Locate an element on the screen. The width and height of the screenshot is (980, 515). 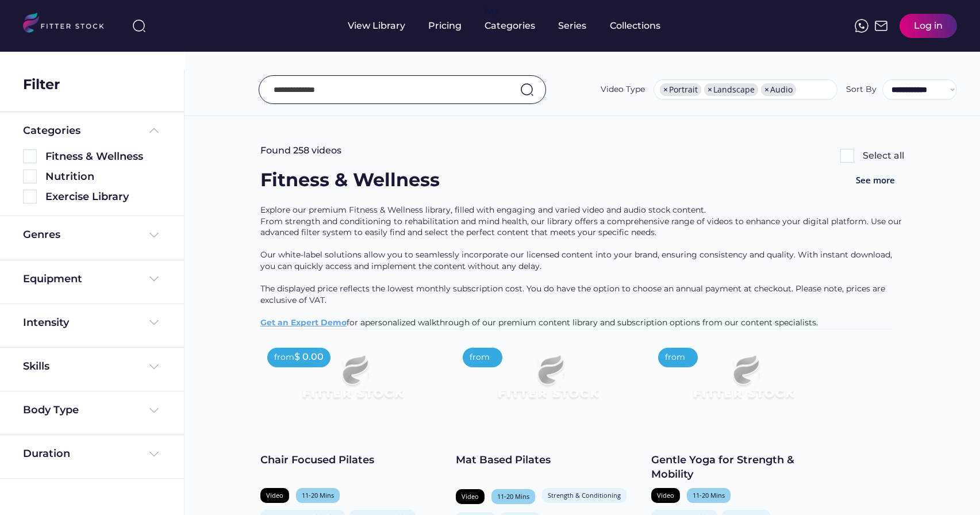
div: Nutrition is located at coordinates (103, 177).